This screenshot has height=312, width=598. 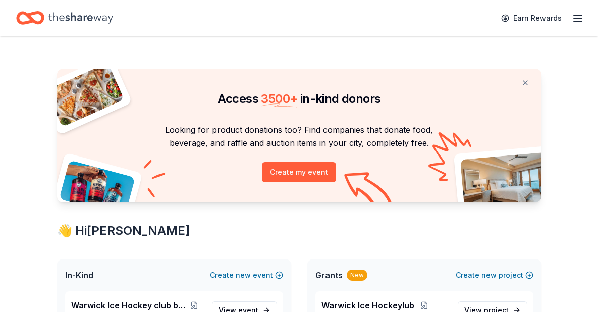 I want to click on span: Warwick Ice Hockeylub, so click(x=368, y=305).